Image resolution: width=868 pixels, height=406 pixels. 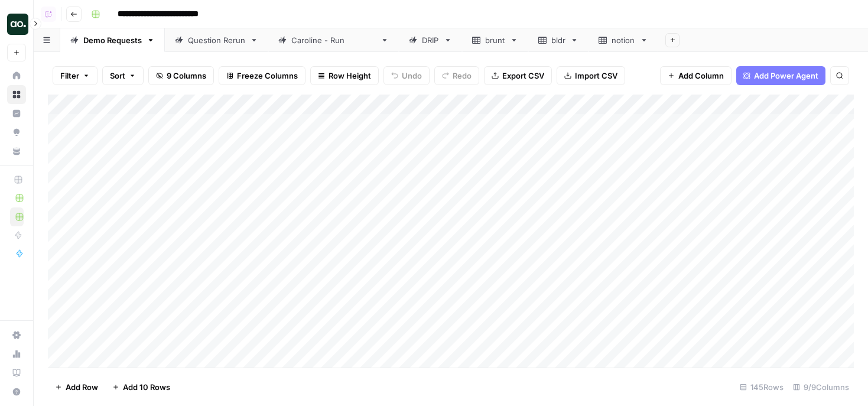 What do you see at coordinates (262, 76) in the screenshot?
I see `button: Freeze Columns` at bounding box center [262, 76].